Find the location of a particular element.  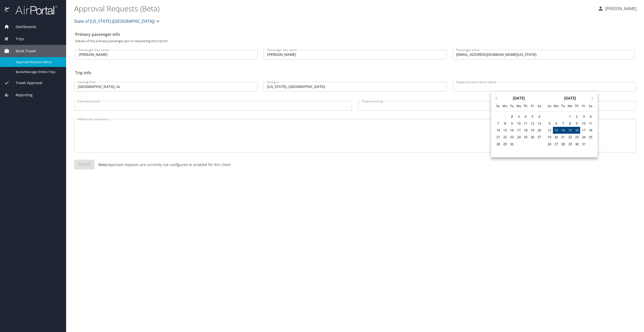

div: Choose Friday, September 19th, 2025 is located at coordinates (532, 130).